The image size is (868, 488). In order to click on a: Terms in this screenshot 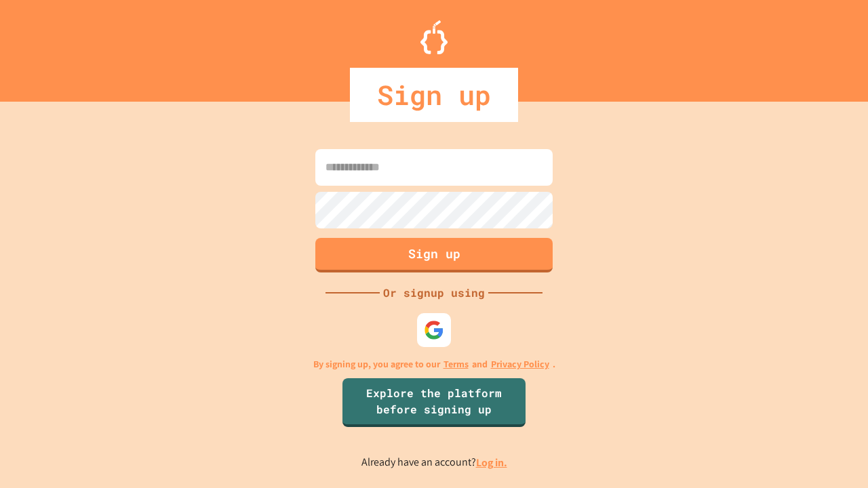, I will do `click(455, 364)`.